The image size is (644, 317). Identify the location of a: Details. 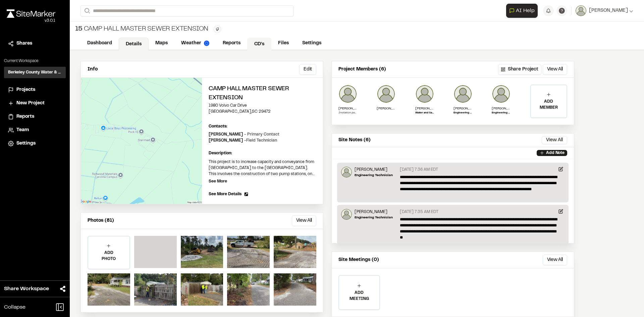
(134, 44).